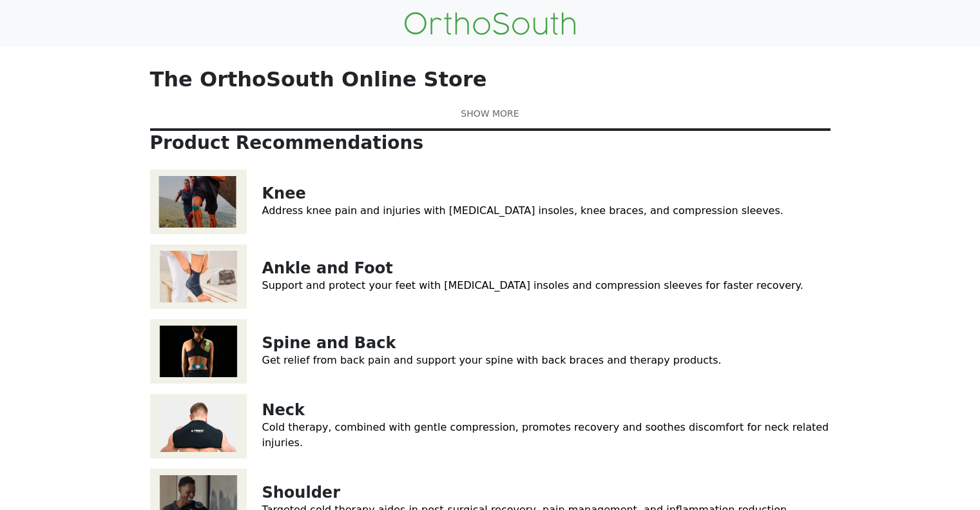 This screenshot has width=980, height=510. I want to click on a: Neck, so click(283, 410).